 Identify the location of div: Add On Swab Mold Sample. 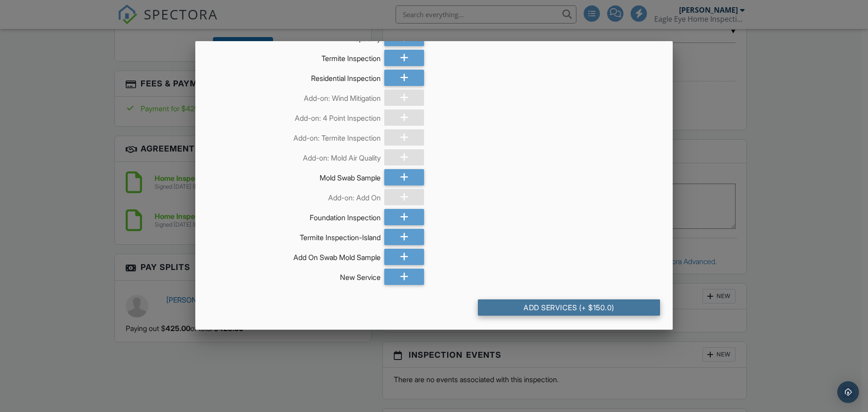
(295, 255).